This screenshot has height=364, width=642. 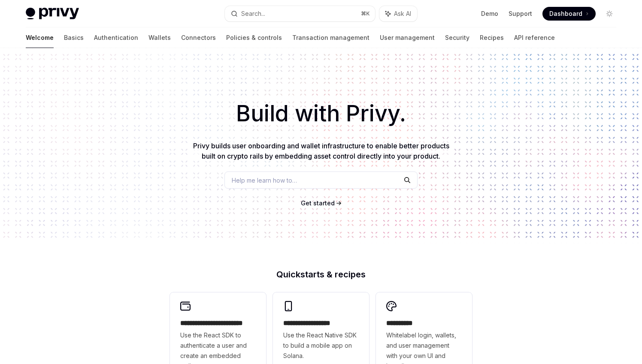 I want to click on span: ⌘ K, so click(x=365, y=14).